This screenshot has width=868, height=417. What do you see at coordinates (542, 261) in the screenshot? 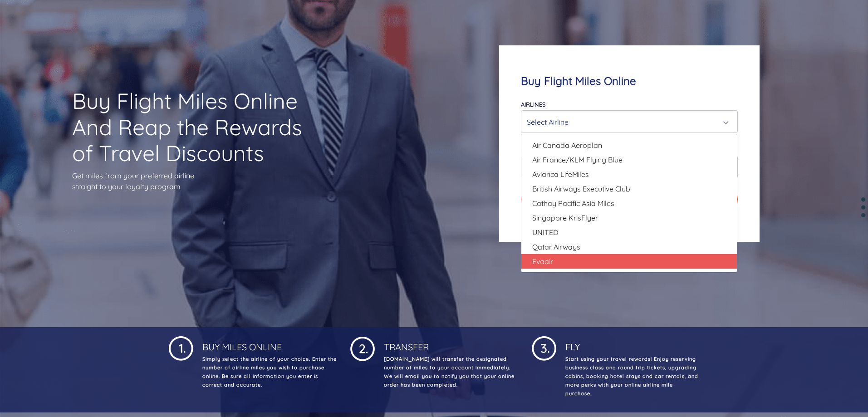
I see `span: Evaair` at bounding box center [542, 261].